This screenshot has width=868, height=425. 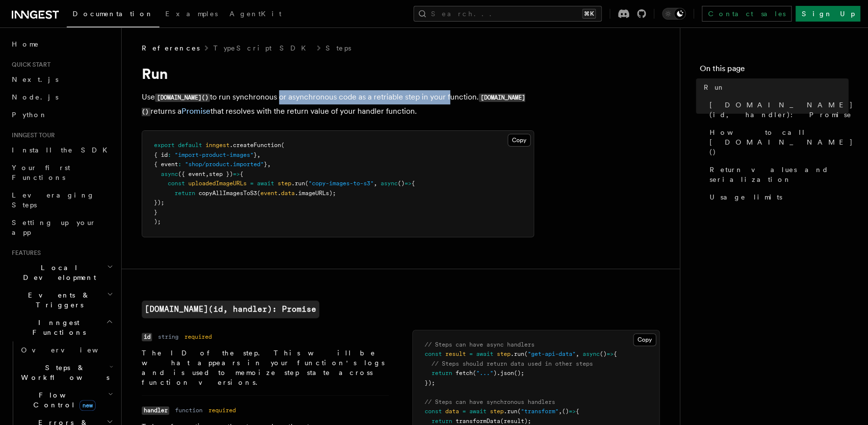 What do you see at coordinates (113, 14) in the screenshot?
I see `span: Documentation` at bounding box center [113, 14].